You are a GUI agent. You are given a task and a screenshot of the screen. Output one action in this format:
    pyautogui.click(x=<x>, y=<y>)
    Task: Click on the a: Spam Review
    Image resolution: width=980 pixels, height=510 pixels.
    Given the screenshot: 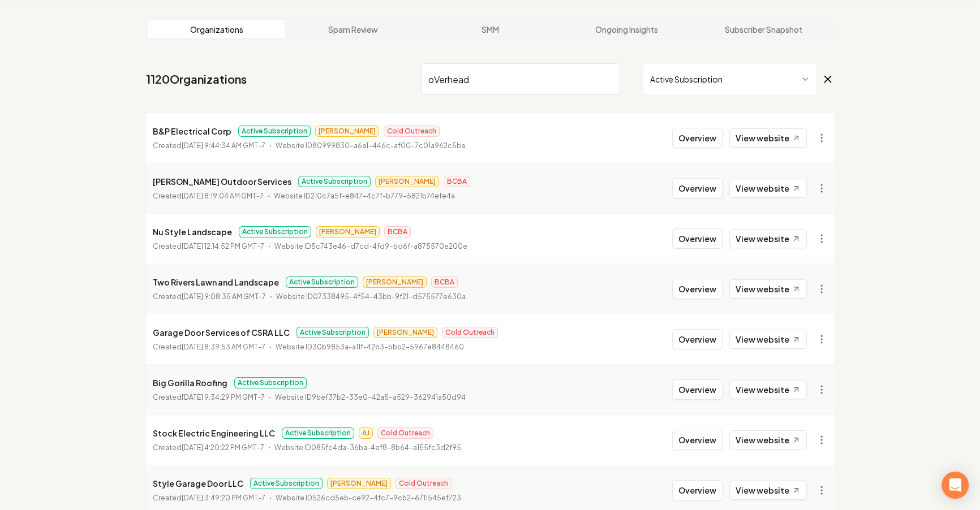 What is the action you would take?
    pyautogui.click(x=354, y=30)
    